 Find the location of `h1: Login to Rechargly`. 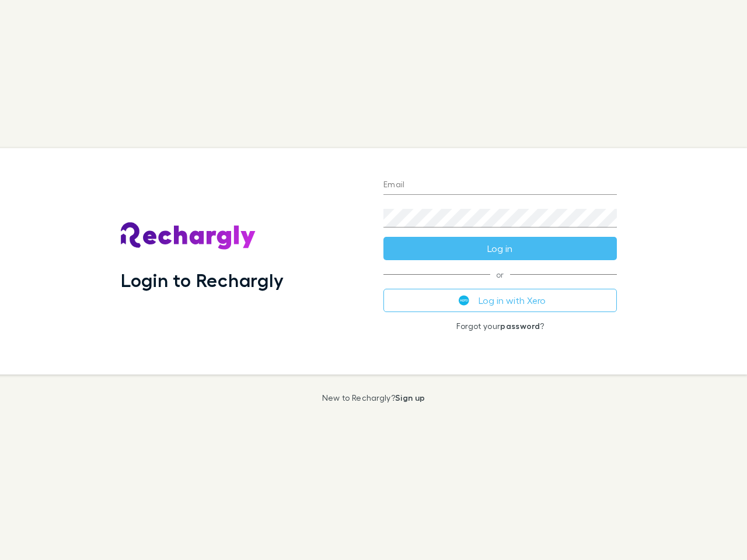

h1: Login to Rechargly is located at coordinates (202, 280).